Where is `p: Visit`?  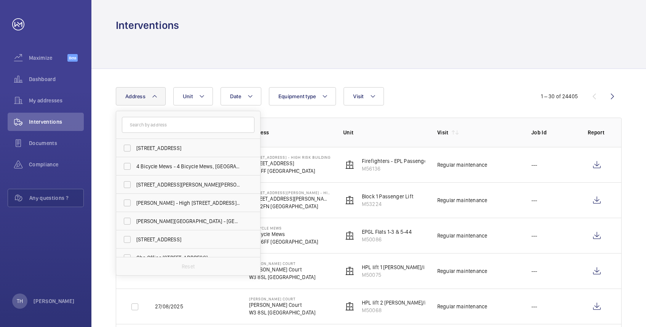
p: Visit is located at coordinates (443, 133).